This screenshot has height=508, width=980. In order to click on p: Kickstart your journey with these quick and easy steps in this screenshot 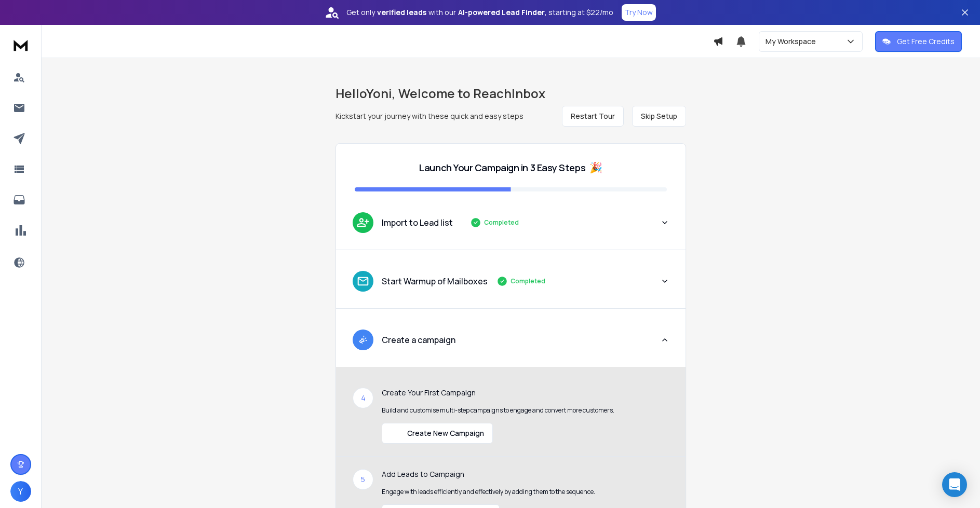, I will do `click(429, 116)`.